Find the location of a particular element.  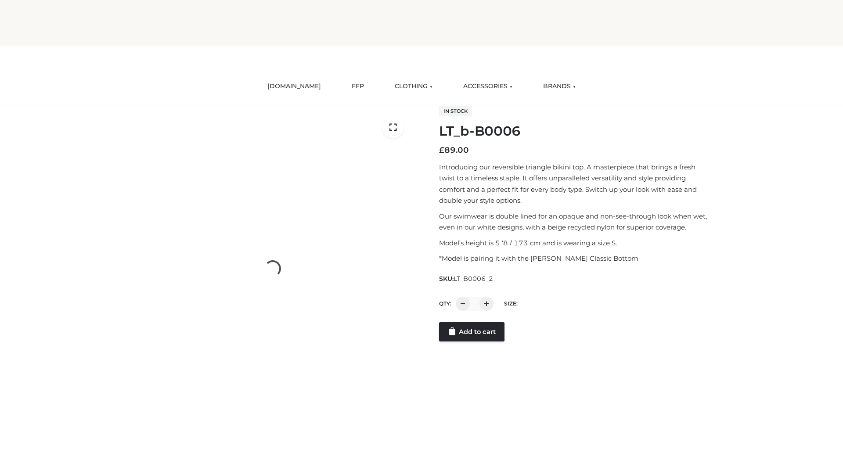

a: ACCESSORIES is located at coordinates (488, 86).